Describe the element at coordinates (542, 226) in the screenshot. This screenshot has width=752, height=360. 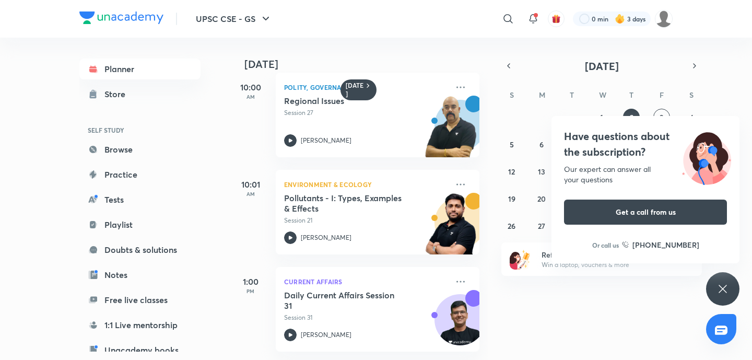
I see `abbr: October 27, 2025` at that location.